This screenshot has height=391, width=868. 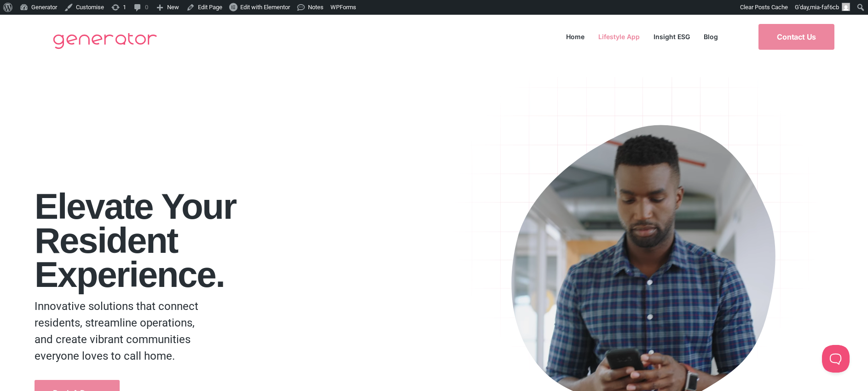 I want to click on span: Contact Us, so click(x=796, y=37).